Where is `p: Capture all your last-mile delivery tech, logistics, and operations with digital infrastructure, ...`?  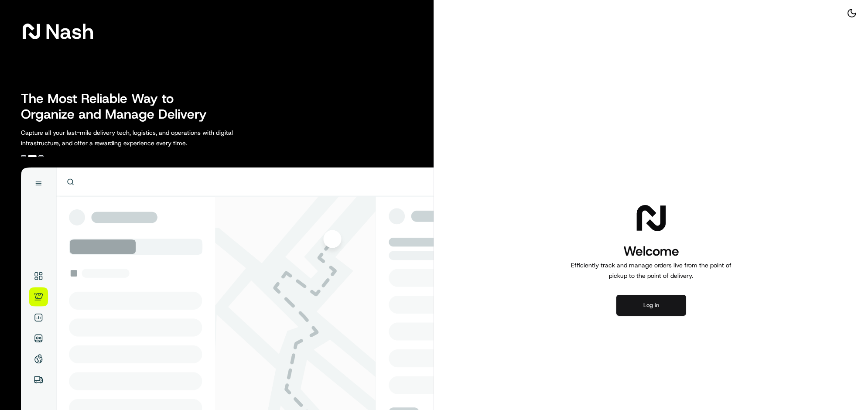 p: Capture all your last-mile delivery tech, logistics, and operations with digital infrastructure, ... is located at coordinates (146, 138).